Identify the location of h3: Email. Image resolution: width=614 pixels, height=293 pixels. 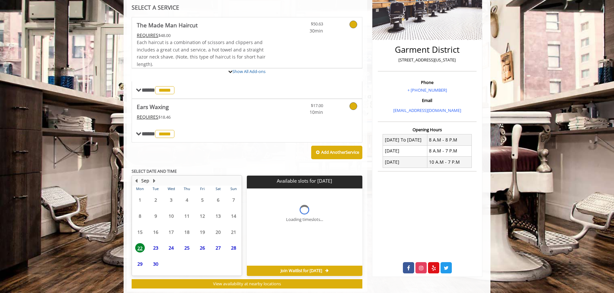
(427, 100).